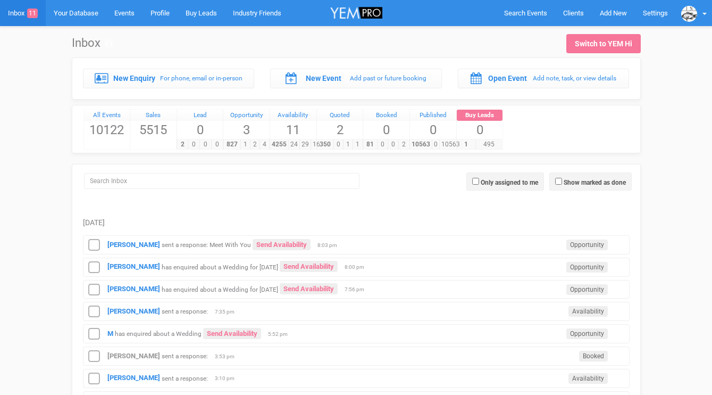  Describe the element at coordinates (200, 115) in the screenshot. I see `div: Lead` at that location.